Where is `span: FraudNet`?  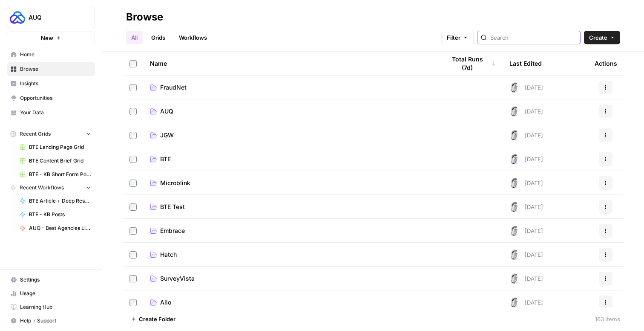 span: FraudNet is located at coordinates (173, 88).